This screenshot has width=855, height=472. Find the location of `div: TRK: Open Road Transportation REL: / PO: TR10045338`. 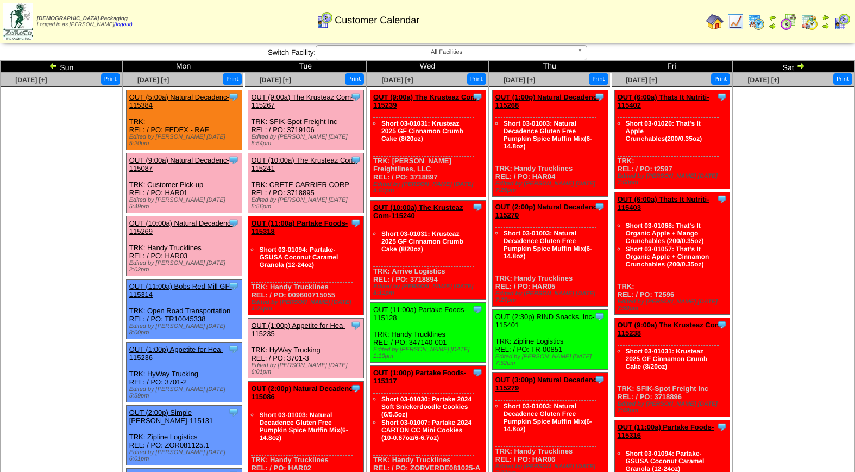

div: TRK: Open Road Transportation REL: / PO: TR10045338 is located at coordinates (184, 309).